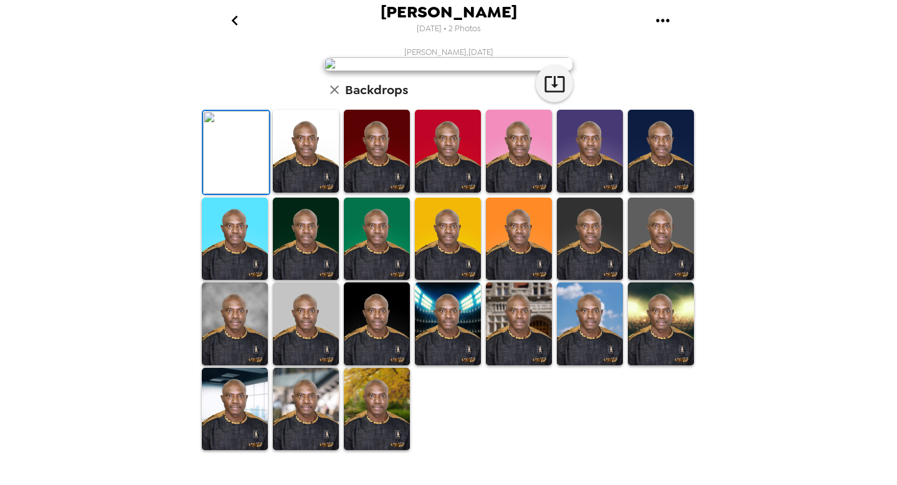  Describe the element at coordinates (449, 64) in the screenshot. I see `img: user` at that location.